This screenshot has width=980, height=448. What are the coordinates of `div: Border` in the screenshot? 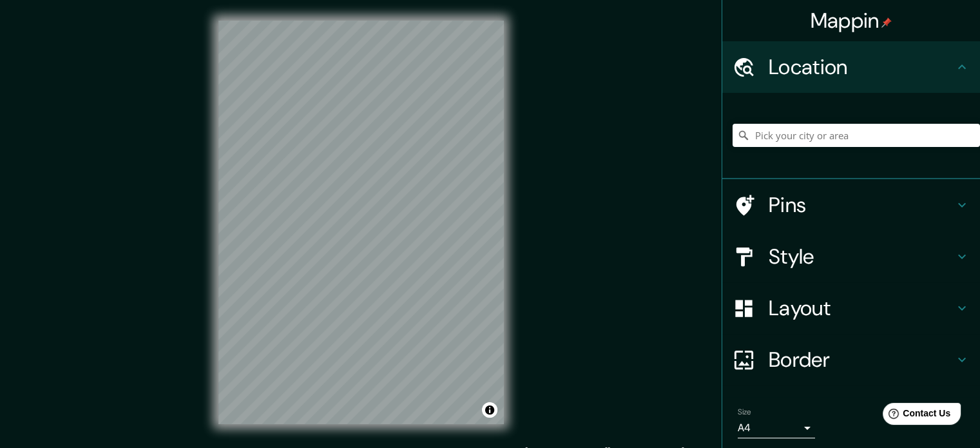 It's located at (852, 360).